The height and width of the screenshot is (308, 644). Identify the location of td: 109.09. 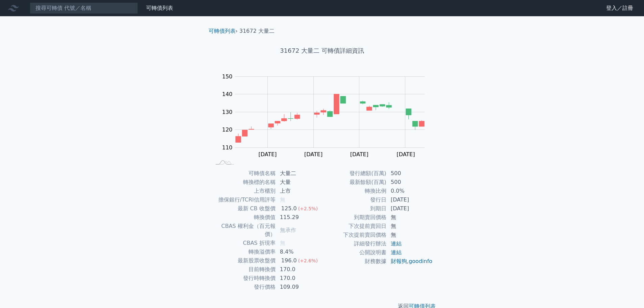
(299, 287).